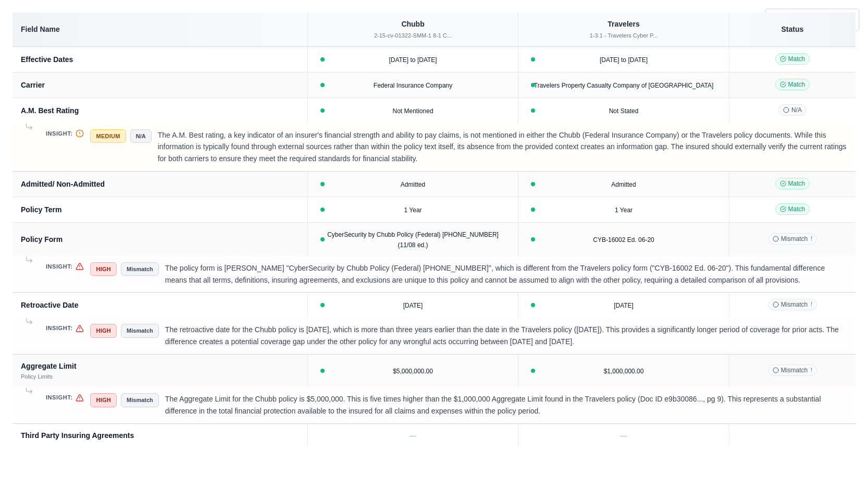 This screenshot has height=486, width=868. What do you see at coordinates (624, 24) in the screenshot?
I see `div: Travelers` at bounding box center [624, 24].